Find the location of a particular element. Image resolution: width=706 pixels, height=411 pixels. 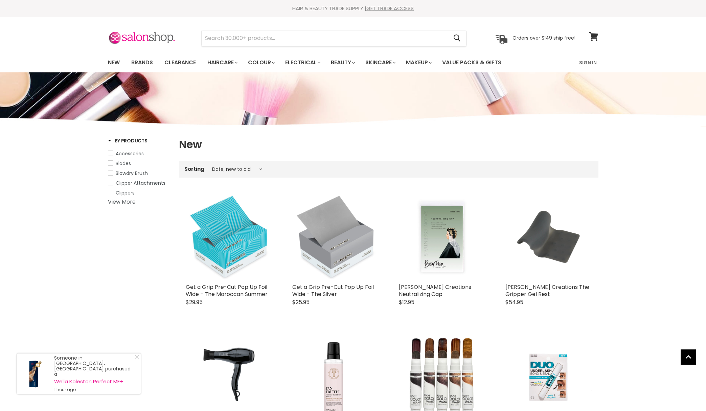

span: Clippers is located at coordinates (125, 193).